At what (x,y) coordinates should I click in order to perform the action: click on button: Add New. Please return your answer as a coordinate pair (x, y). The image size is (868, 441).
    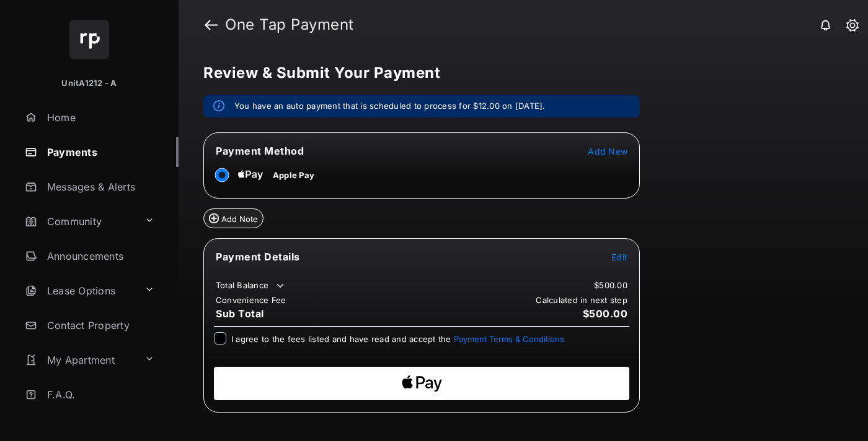
    Looking at the image, I should click on (607, 151).